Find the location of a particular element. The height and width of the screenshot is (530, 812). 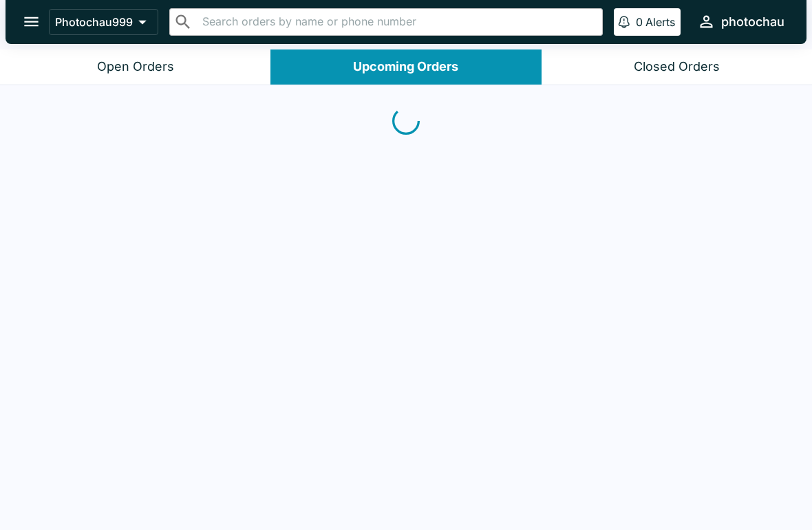

div: Open Orders is located at coordinates (136, 67).